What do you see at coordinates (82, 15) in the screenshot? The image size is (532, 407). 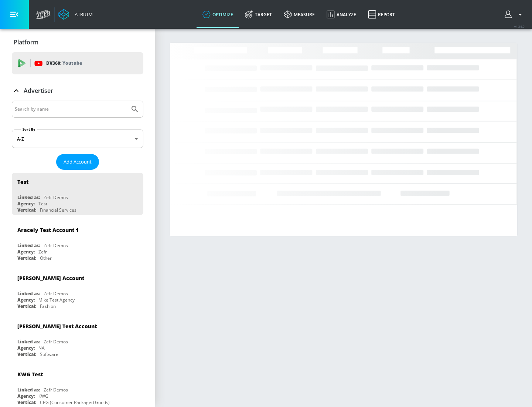 I see `div: Atrium` at bounding box center [82, 15].